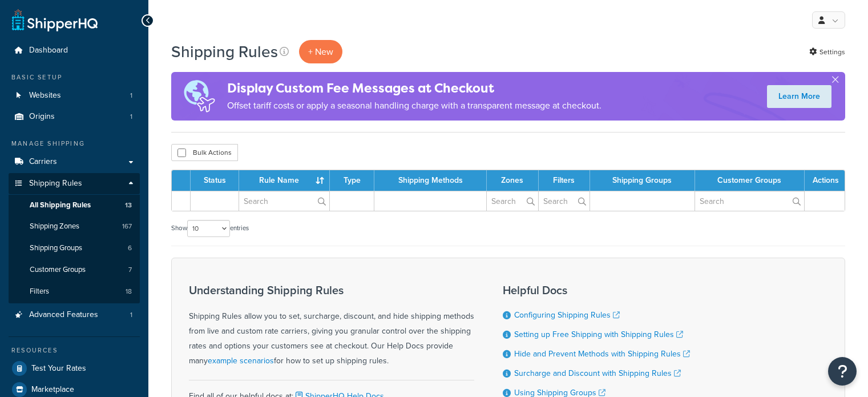 This screenshot has height=397, width=868. I want to click on button: Open Resource Center, so click(843, 372).